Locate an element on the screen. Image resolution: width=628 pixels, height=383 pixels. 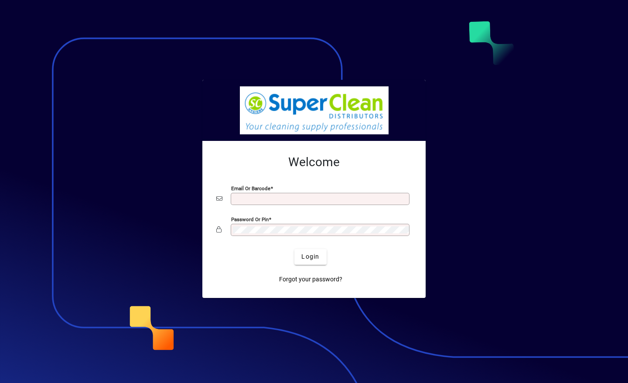
button: Login is located at coordinates (310, 257).